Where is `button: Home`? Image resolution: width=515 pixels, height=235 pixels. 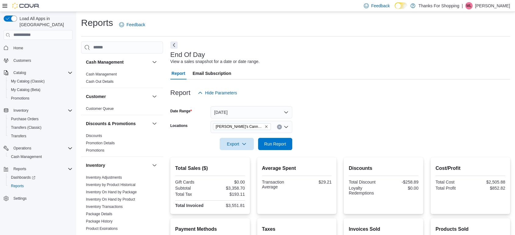
button: Home is located at coordinates (38, 48).